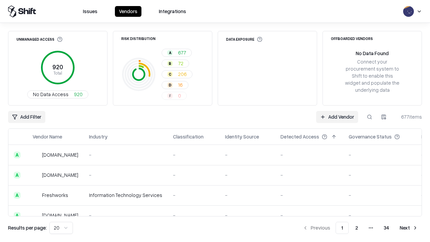 The image size is (430, 242). Describe the element at coordinates (175, 85) in the screenshot. I see `button: D16` at that location.